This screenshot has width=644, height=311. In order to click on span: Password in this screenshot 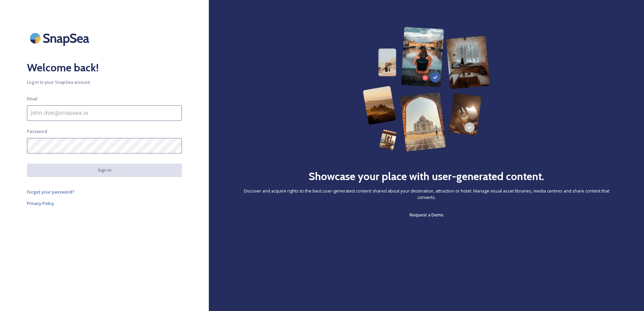, I will do `click(37, 131)`.